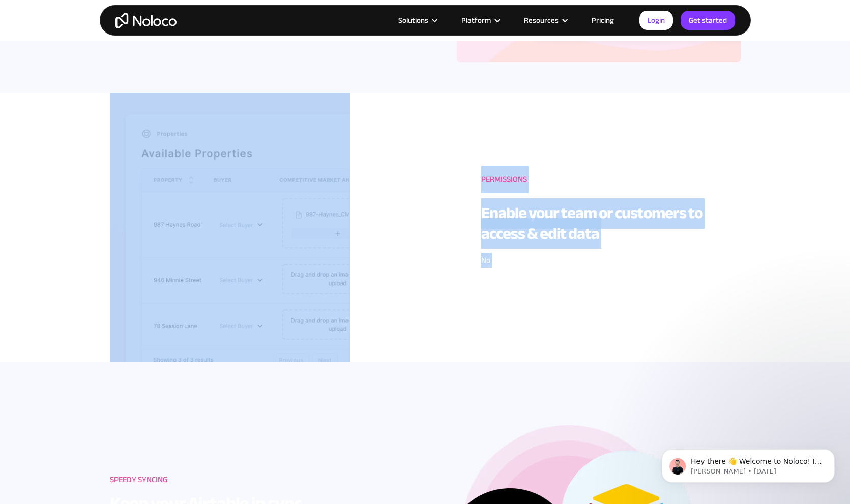 The width and height of the screenshot is (850, 504). I want to click on a: Get started, so click(708, 20).